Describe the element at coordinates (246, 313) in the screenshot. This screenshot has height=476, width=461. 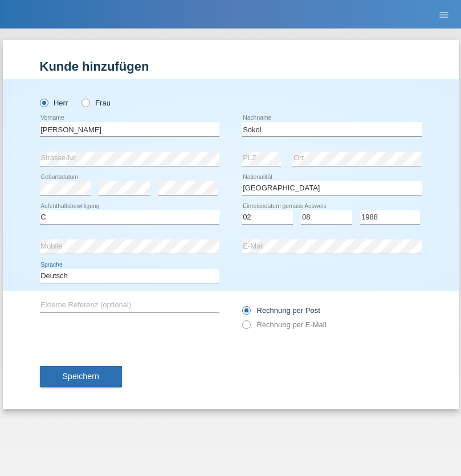
I see `input: Rechnung per Post` at that location.